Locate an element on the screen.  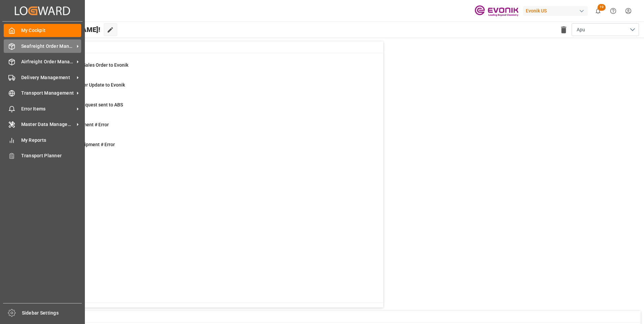
span: Apu is located at coordinates (581, 30).